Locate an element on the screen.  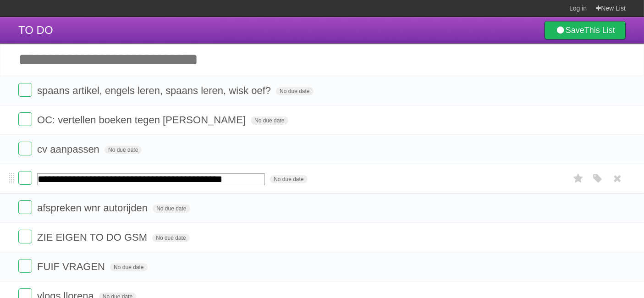
label: Star task is located at coordinates (578, 179).